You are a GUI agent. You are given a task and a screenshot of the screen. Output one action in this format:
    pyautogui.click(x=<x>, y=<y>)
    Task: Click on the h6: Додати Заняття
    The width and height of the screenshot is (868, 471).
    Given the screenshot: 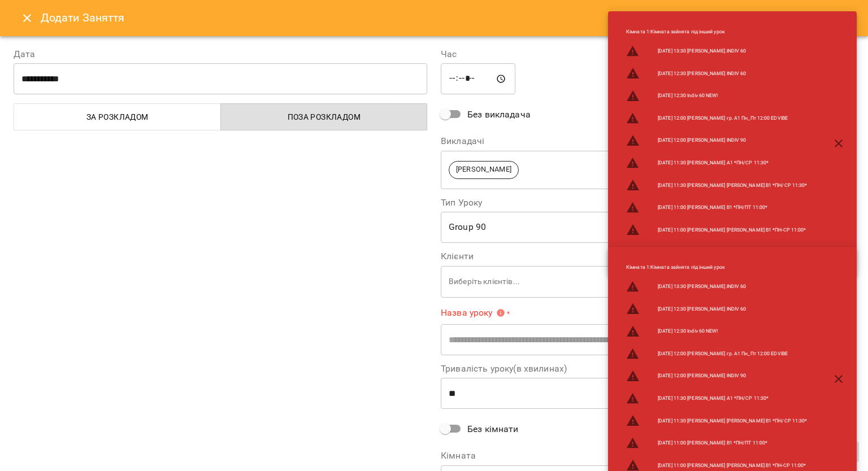 What is the action you would take?
    pyautogui.click(x=448, y=17)
    